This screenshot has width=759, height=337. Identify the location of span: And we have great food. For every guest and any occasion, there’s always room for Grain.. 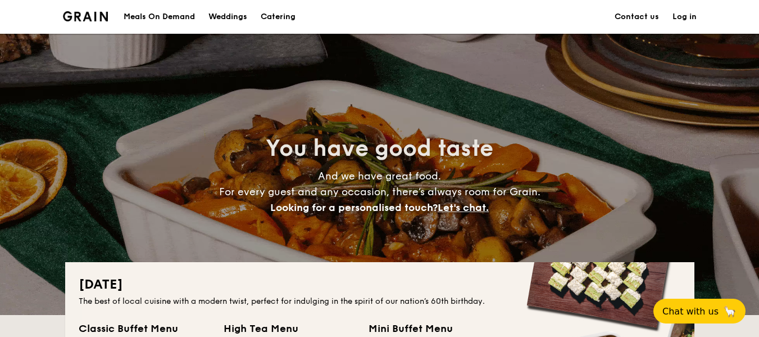
(380, 192).